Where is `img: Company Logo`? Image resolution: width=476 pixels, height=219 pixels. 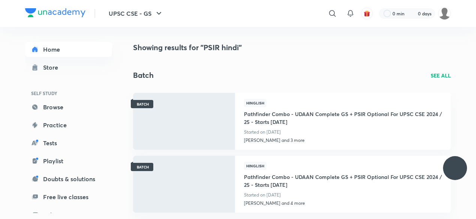
img: Company Logo is located at coordinates (55, 13).